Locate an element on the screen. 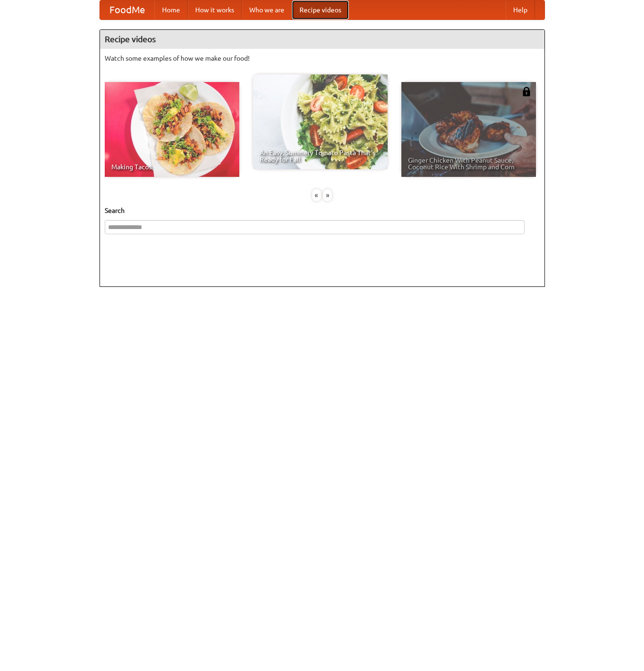 The image size is (644, 671). a: FoodMe is located at coordinates (127, 10).